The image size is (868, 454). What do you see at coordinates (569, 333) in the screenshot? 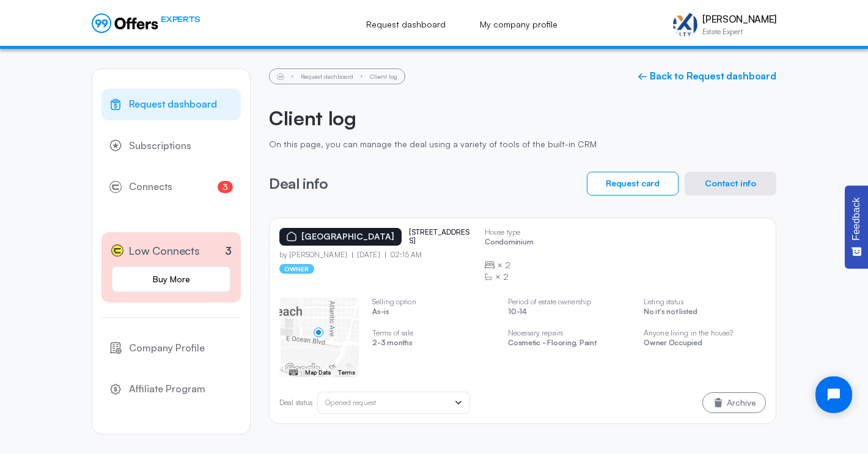
I see `p: Necessary repairs` at bounding box center [569, 333].